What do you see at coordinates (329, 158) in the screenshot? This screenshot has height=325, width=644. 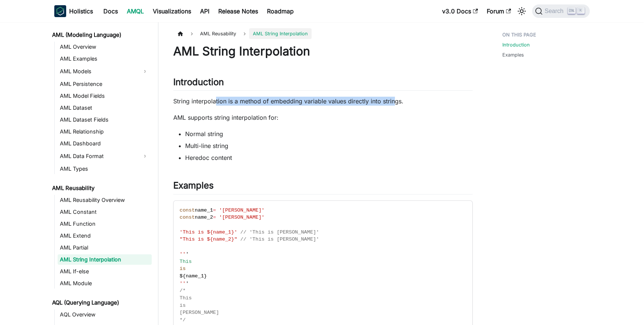 I see `li: Heredoc content` at bounding box center [329, 158].